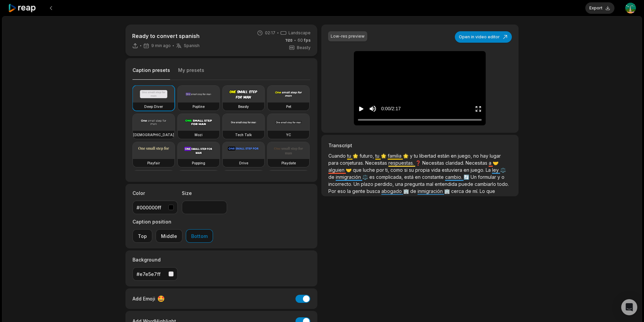 The image size is (644, 322). I want to click on span: Landscape, so click(299, 33).